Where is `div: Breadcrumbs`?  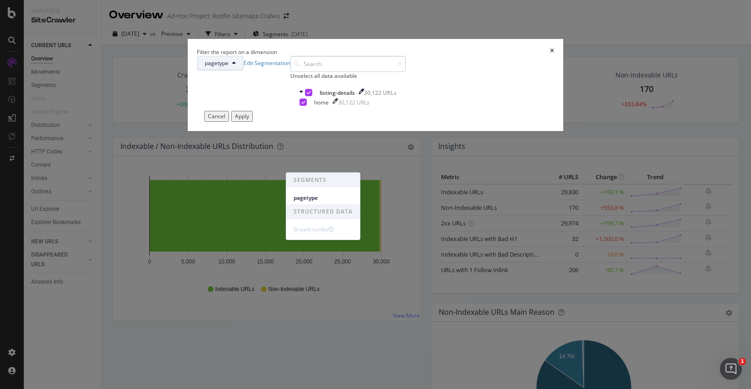
div: Breadcrumbs is located at coordinates (314, 229).